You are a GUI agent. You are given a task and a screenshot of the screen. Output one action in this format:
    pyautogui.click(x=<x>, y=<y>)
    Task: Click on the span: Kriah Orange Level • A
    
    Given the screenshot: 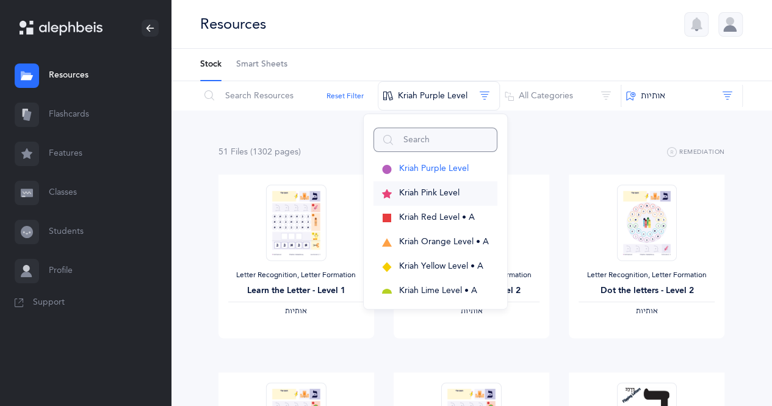 What is the action you would take?
    pyautogui.click(x=444, y=242)
    